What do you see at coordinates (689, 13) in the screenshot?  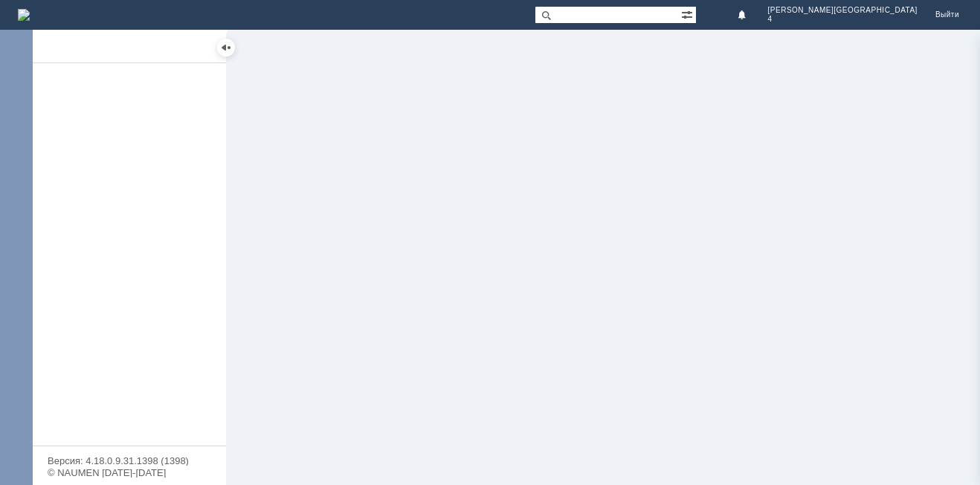 I see `span: Расширенный поиск` at bounding box center [689, 13].